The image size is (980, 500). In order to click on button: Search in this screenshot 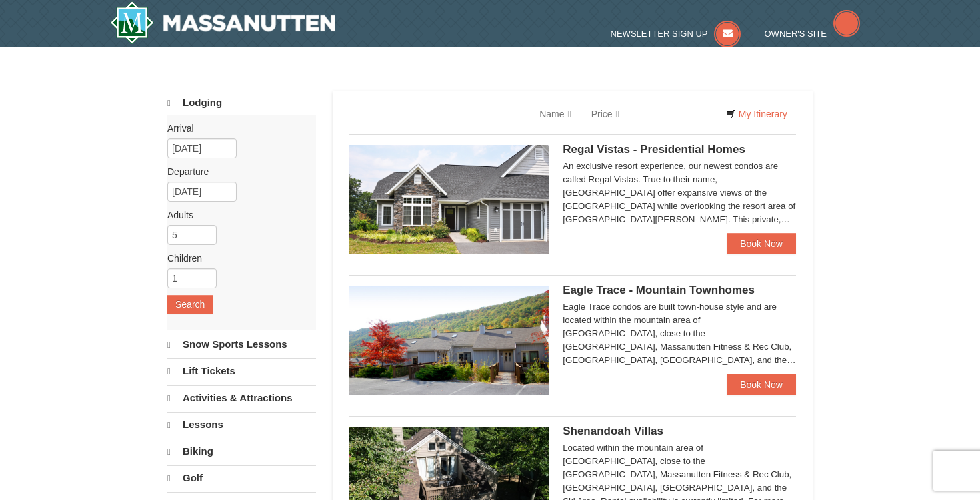, I will do `click(190, 305)`.